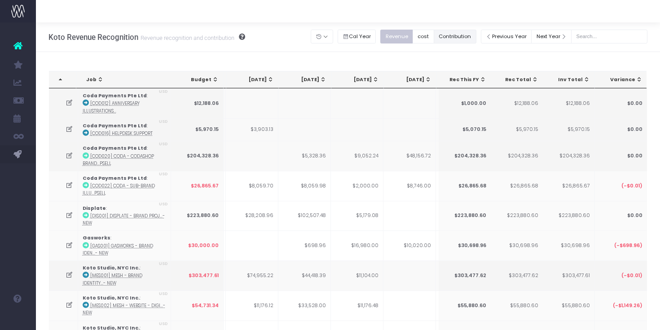 The height and width of the screenshot is (330, 660). Describe the element at coordinates (197, 186) in the screenshot. I see `td: $26,865.67` at that location.